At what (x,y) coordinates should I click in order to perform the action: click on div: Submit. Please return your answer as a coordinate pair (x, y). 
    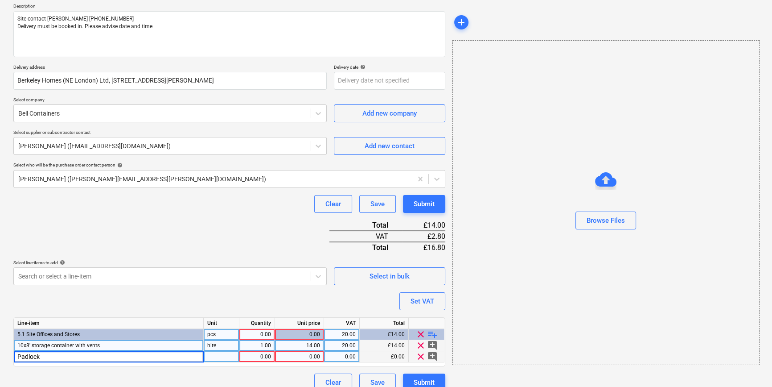
    Looking at the image, I should click on (424, 204).